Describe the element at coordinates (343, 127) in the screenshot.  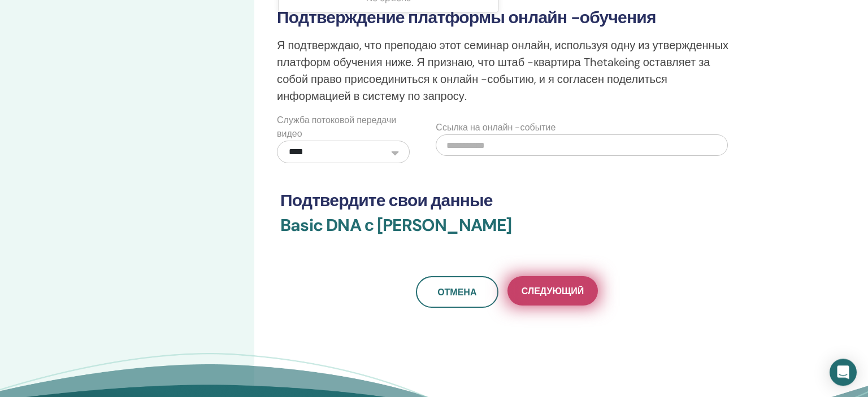
I see `label: Служба потоковой передачи видео` at that location.